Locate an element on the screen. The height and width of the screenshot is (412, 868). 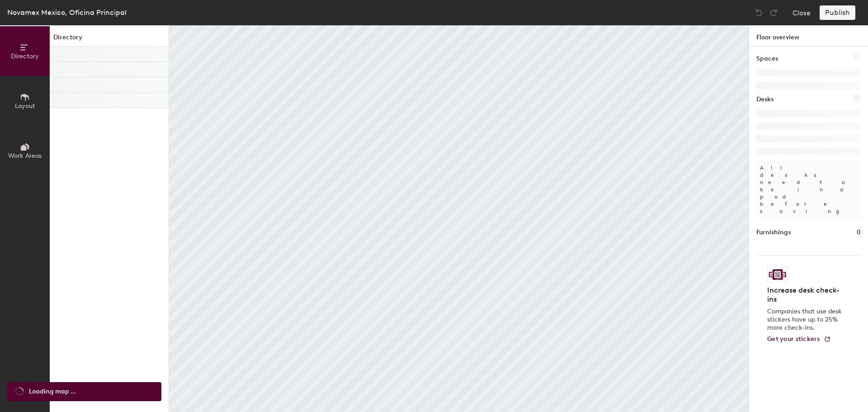
span: Layout is located at coordinates (25, 106).